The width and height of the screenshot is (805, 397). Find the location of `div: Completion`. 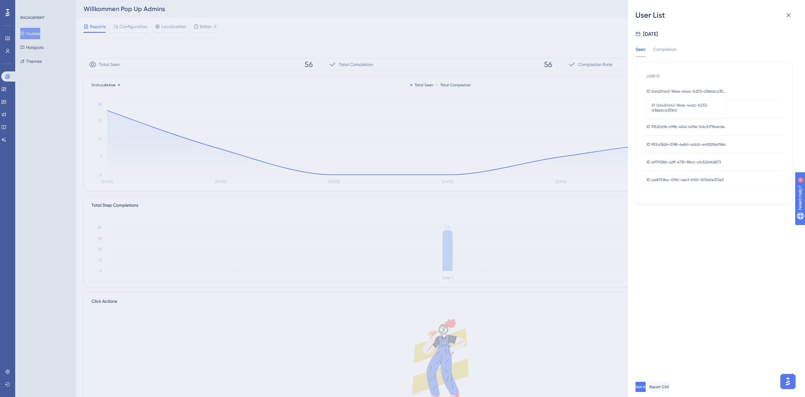

div: Completion is located at coordinates (665, 51).